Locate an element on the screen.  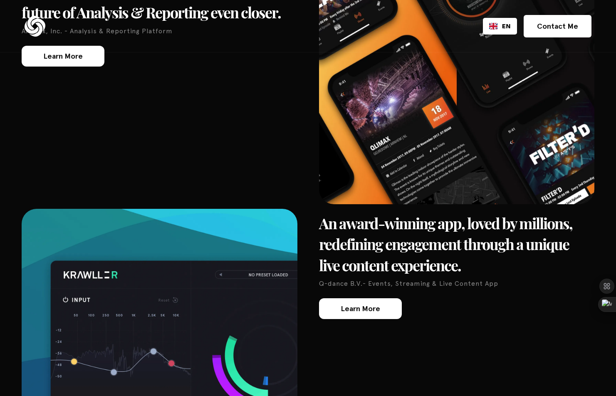
a: EN is located at coordinates (500, 26).